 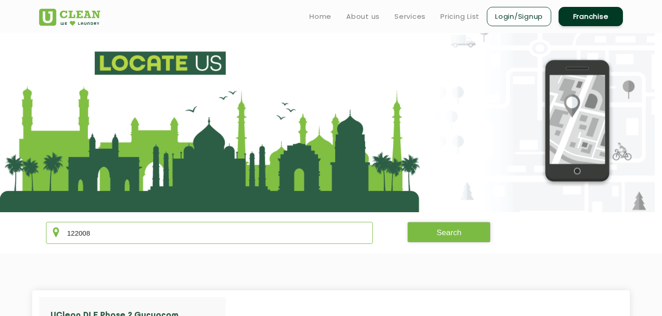 What do you see at coordinates (410, 17) in the screenshot?
I see `a: Services` at bounding box center [410, 17].